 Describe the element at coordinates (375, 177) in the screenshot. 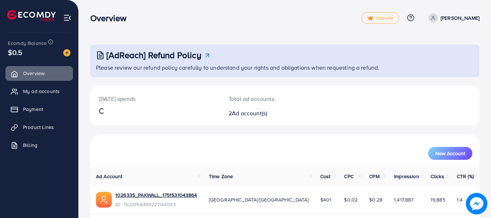

I see `span: CPM` at that location.